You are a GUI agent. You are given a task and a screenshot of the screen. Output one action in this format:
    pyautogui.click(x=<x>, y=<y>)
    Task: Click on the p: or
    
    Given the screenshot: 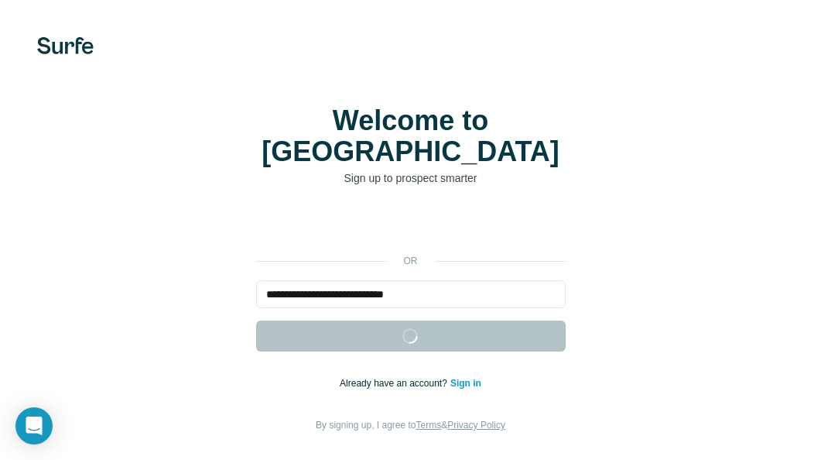 What is the action you would take?
    pyautogui.click(x=411, y=261)
    